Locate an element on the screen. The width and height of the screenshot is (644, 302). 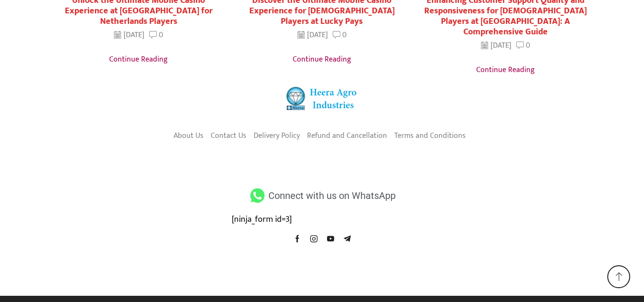
a: Refund and Cancellation is located at coordinates (347, 136).